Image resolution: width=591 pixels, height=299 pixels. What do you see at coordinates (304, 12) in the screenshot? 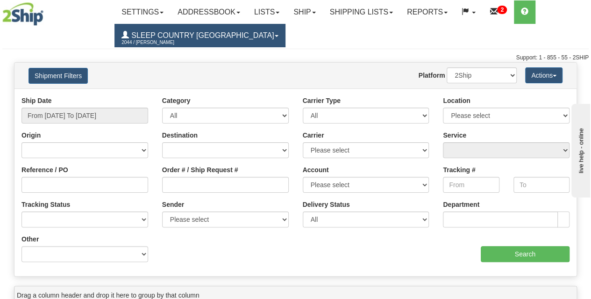
I see `a: Ship` at bounding box center [304, 12].